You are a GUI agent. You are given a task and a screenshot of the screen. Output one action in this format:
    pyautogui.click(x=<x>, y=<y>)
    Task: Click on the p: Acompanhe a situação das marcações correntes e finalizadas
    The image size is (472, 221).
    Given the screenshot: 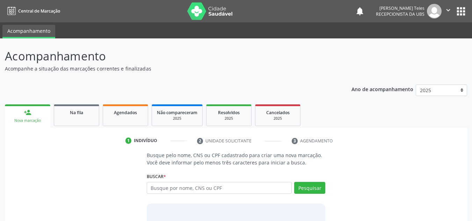 What is the action you would take?
    pyautogui.click(x=167, y=69)
    